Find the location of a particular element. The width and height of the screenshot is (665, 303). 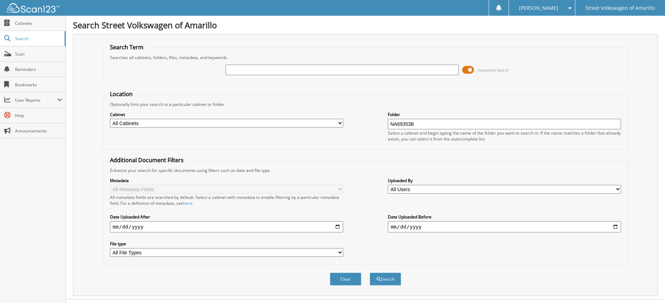

button: Clear is located at coordinates (346, 279).